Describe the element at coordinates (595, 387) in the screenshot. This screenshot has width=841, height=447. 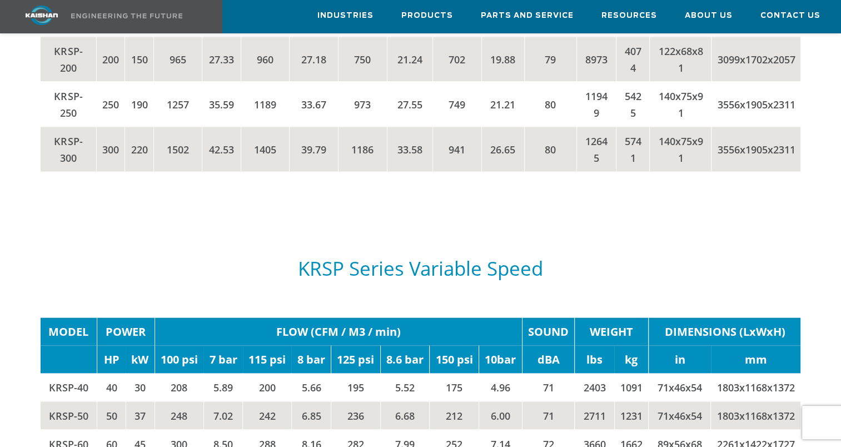
I see `td: 2403` at that location.